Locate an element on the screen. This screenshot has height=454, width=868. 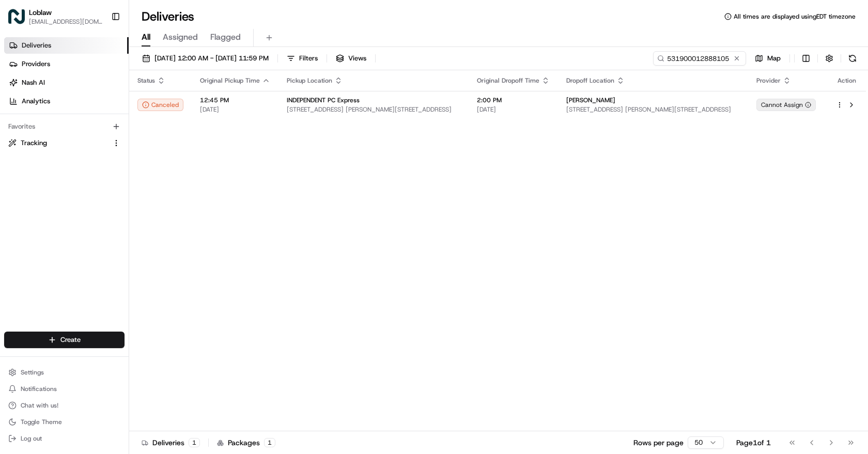
button: Cannot Assign is located at coordinates (786, 105).